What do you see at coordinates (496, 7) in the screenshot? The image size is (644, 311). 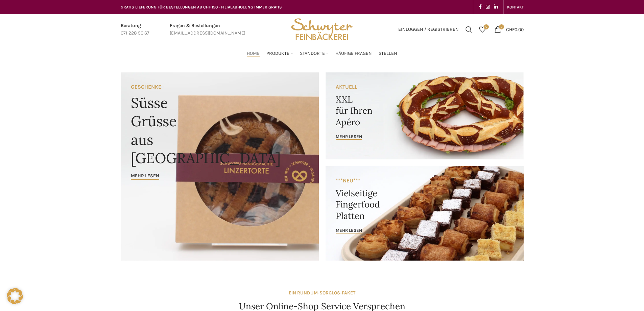 I see `a: Linkedin social link` at bounding box center [496, 7].